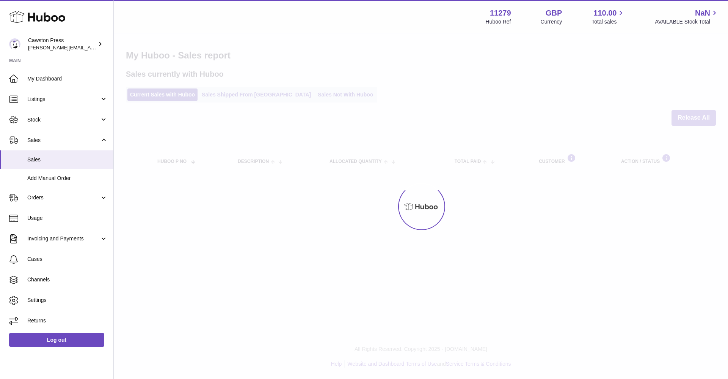  What do you see at coordinates (68, 79) in the screenshot?
I see `span: My Dashboard` at bounding box center [68, 79].